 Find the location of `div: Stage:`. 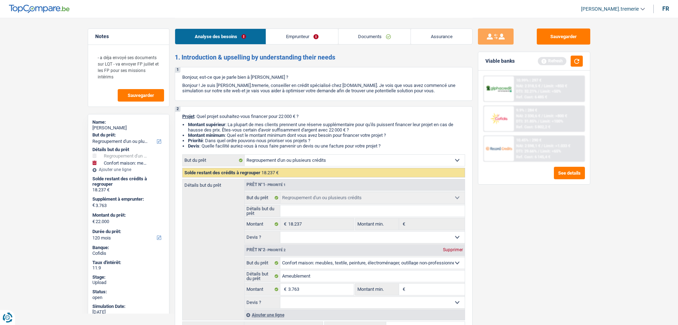

div: Stage: is located at coordinates (128, 277).